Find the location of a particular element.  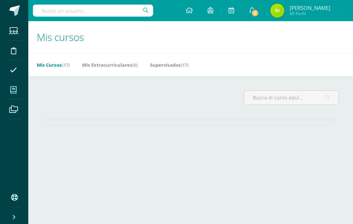

input: Busca el curso aquí... is located at coordinates (291, 98).